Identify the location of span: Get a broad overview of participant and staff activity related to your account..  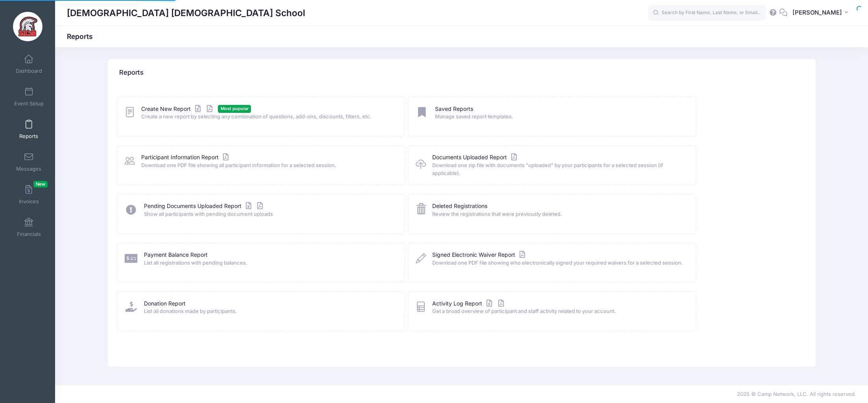
(559, 311).